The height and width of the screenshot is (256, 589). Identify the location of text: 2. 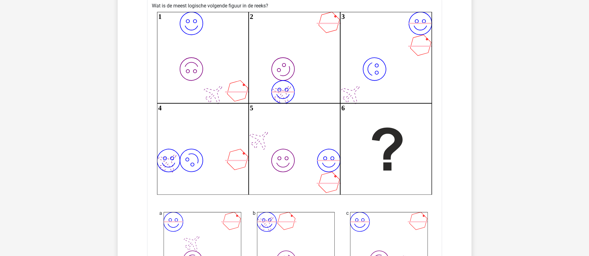
(251, 16).